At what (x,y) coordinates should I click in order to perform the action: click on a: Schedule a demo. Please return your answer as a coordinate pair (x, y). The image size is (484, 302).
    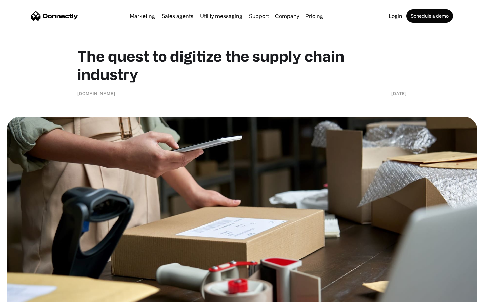
    Looking at the image, I should click on (429, 16).